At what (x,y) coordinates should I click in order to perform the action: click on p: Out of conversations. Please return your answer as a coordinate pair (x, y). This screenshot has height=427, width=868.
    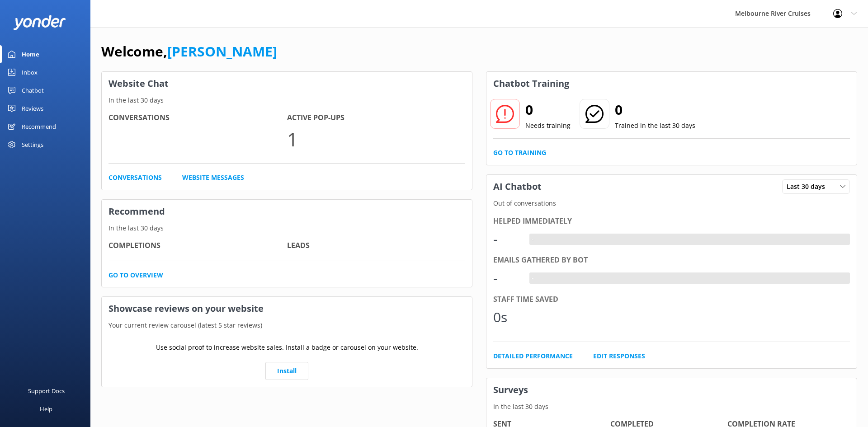
    Looking at the image, I should click on (671, 203).